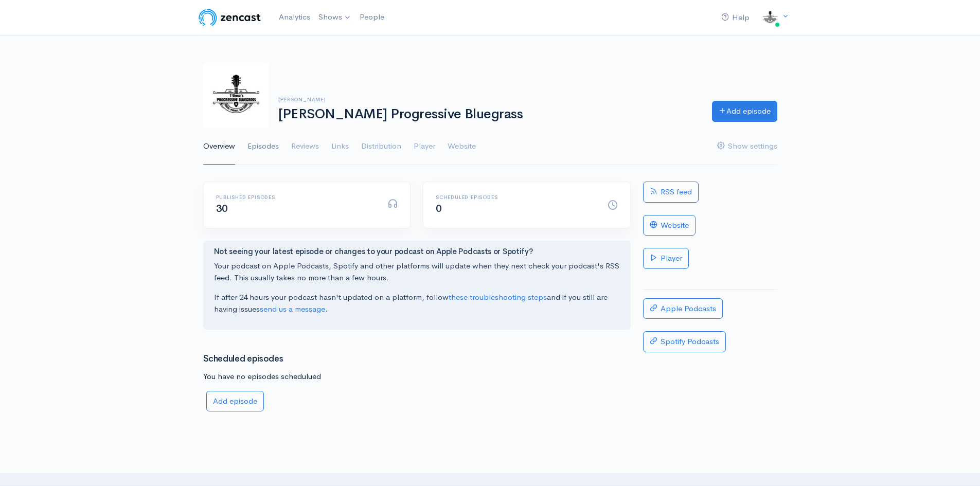  I want to click on p: If after 24 hours your podcast hasn't updated on a platform, follow and if you still are having i..., so click(417, 303).